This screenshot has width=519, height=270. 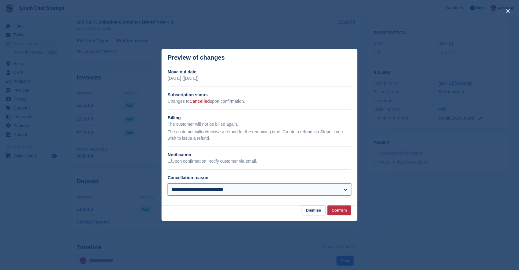 I want to click on h2: Notification, so click(x=259, y=155).